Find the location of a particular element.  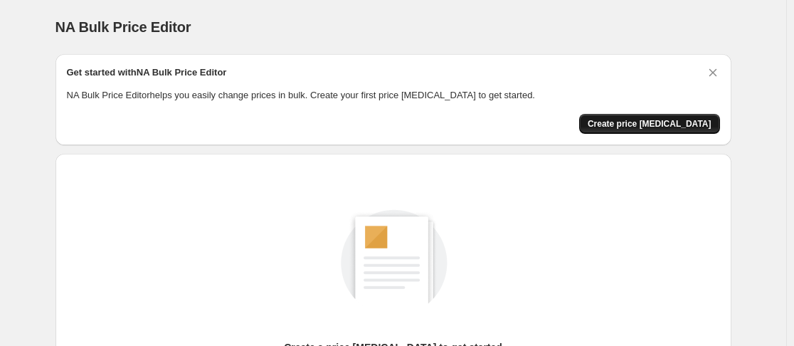

span: NA Bulk Price Editor is located at coordinates (123, 27).